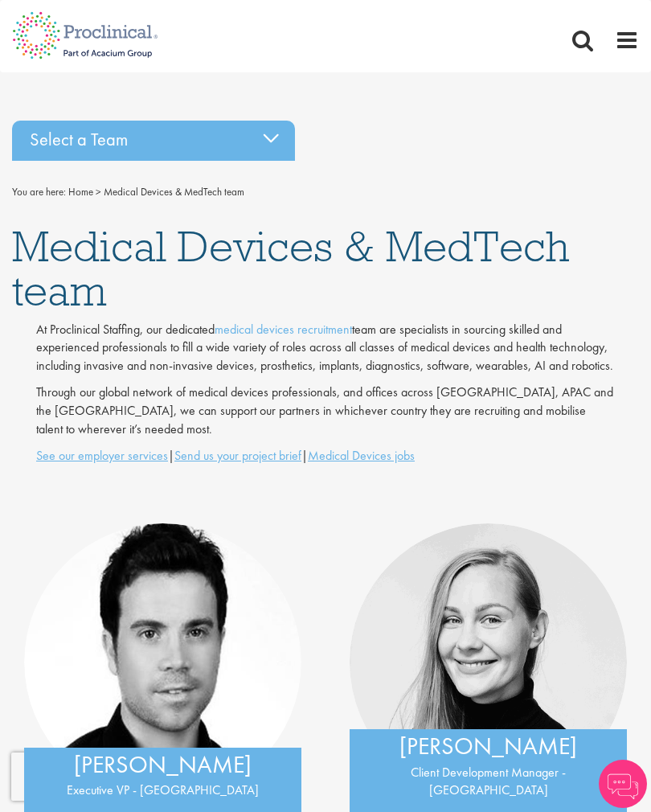 The image size is (651, 812). What do you see at coordinates (361, 455) in the screenshot?
I see `a: Medical Devices jobs` at bounding box center [361, 455].